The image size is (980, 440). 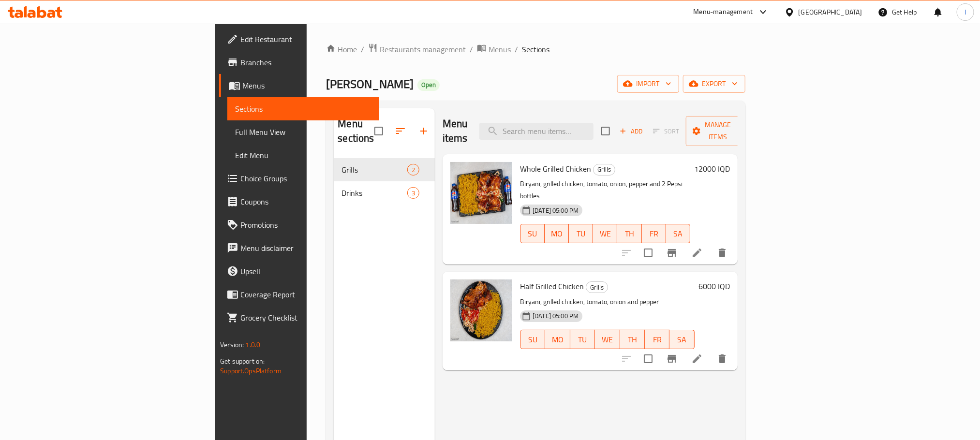 What do you see at coordinates (417, 49) in the screenshot?
I see `a: Restaurants management` at bounding box center [417, 49].